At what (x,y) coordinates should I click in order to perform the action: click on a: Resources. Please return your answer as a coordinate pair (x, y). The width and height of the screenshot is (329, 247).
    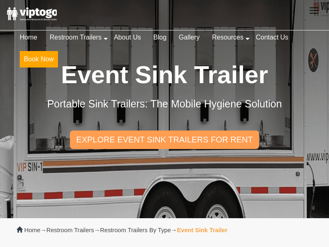
    Looking at the image, I should click on (228, 37).